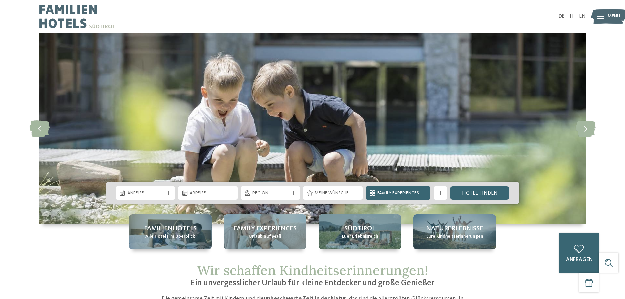  I want to click on a: Unsere Philosophie: nur das Beste für Kinder! Family Experiences Urlaub auf Maß, so click(265, 232).